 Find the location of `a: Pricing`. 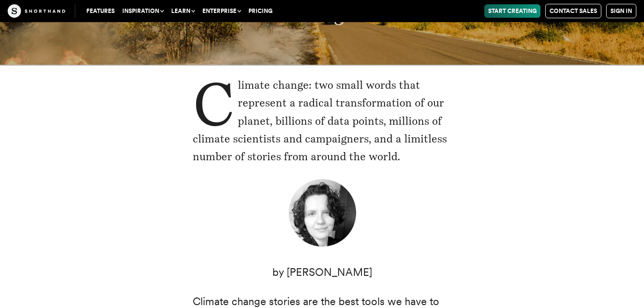

a: Pricing is located at coordinates (261, 11).